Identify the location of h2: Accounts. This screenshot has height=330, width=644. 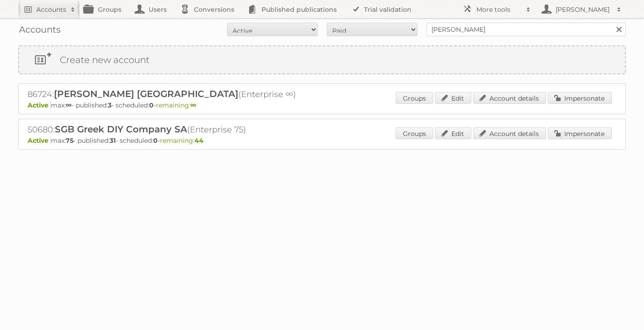
(51, 10).